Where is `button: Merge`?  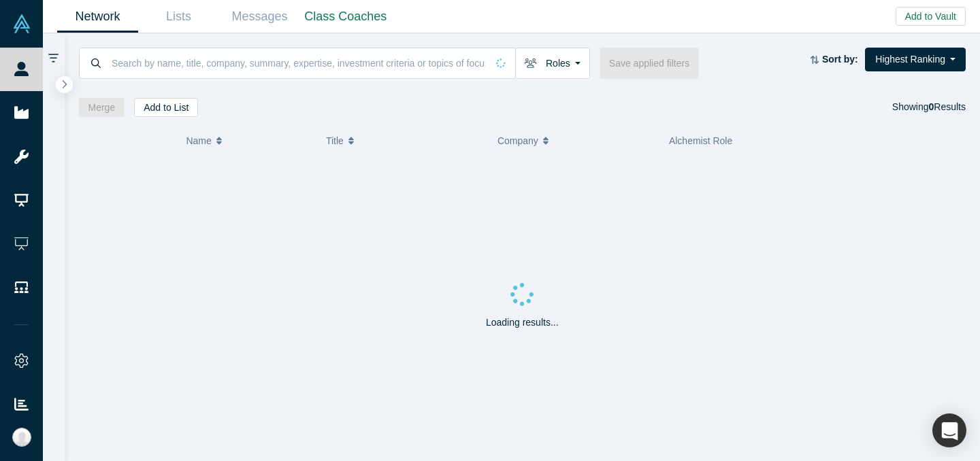
button: Merge is located at coordinates (102, 107).